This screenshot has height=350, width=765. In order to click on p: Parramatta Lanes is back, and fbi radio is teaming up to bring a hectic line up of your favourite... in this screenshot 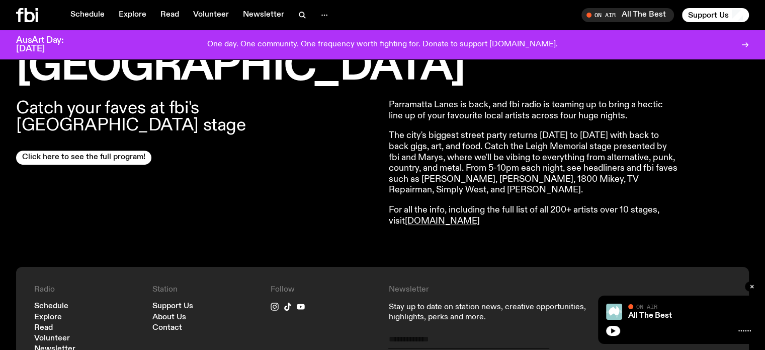, I will do `click(534, 110)`.